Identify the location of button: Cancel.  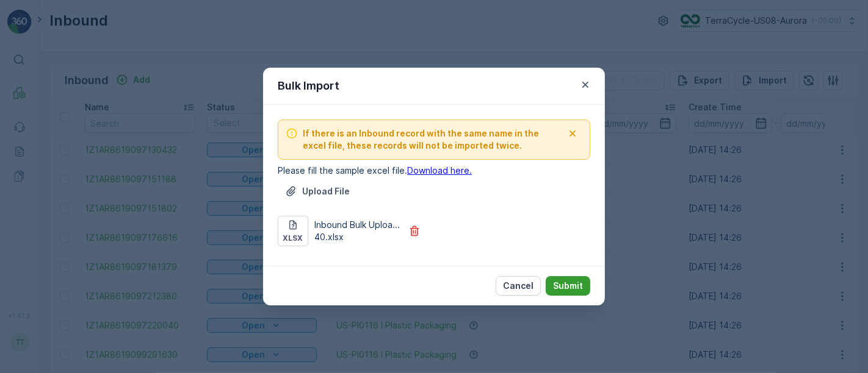
(518, 286).